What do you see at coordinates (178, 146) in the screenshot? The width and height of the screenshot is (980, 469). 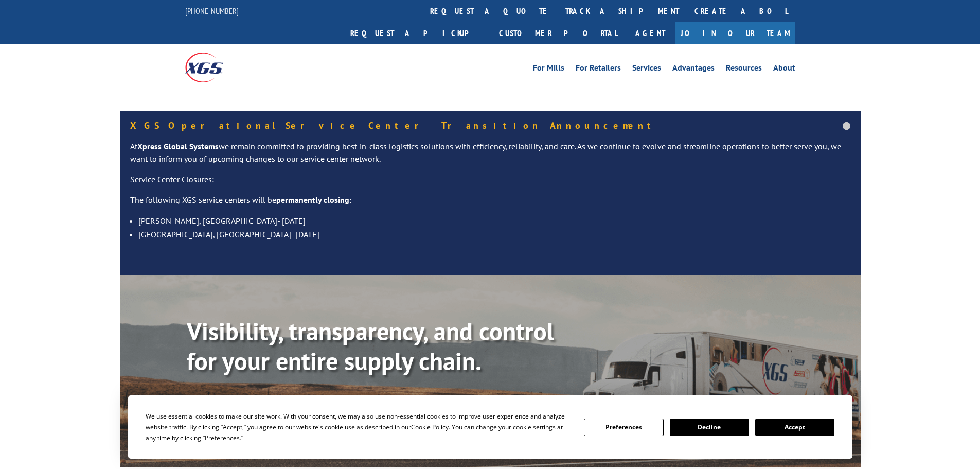 I see `strong: Xpress Global Systems` at bounding box center [178, 146].